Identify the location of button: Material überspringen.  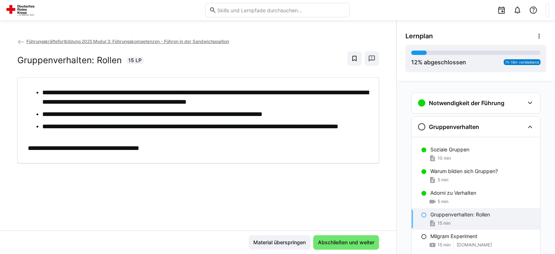
(279, 242).